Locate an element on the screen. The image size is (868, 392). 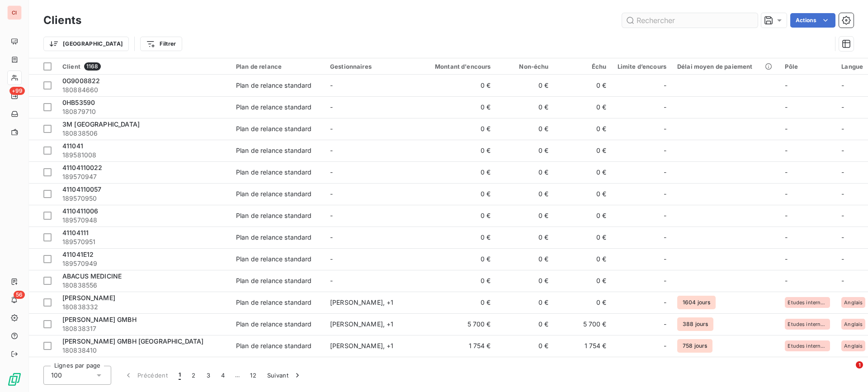
span: 100 is located at coordinates (56, 375).